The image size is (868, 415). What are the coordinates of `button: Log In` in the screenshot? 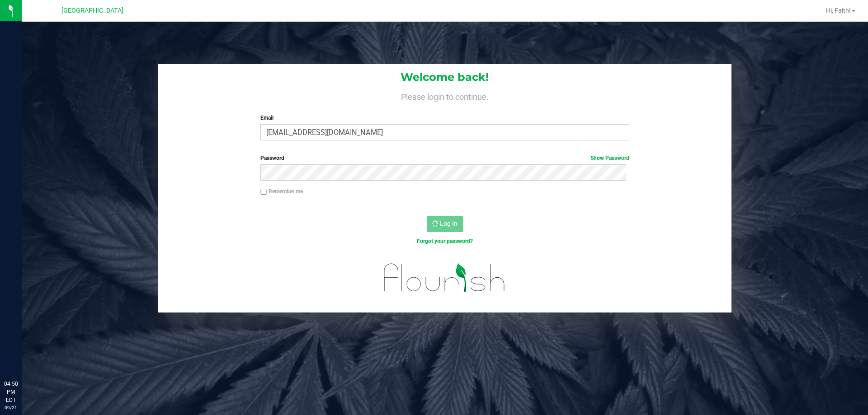 It's located at (445, 224).